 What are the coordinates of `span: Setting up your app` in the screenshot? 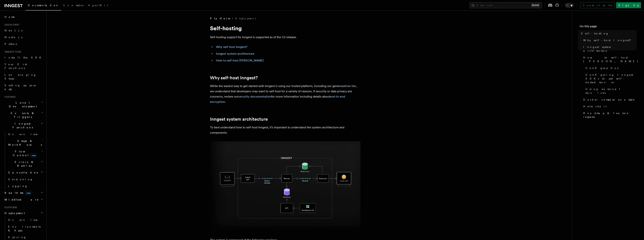 It's located at (21, 87).